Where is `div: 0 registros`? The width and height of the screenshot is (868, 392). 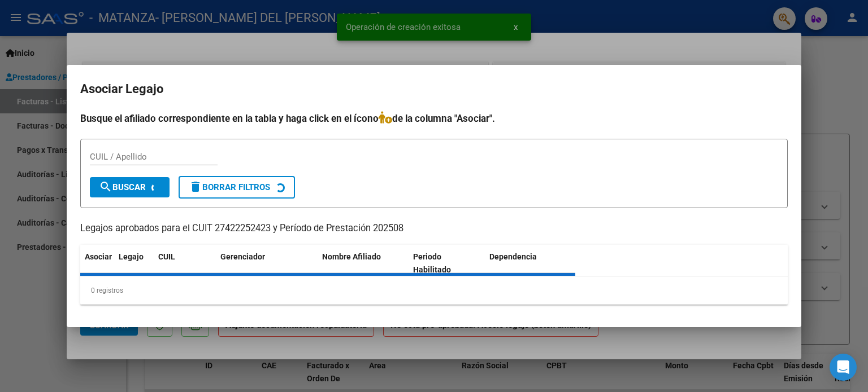
div: 0 registros is located at coordinates (434, 291).